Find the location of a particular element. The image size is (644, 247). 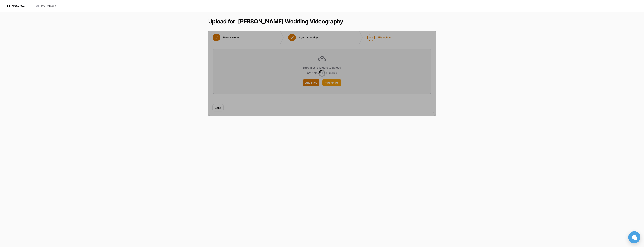

span: My Uploads is located at coordinates (48, 6).